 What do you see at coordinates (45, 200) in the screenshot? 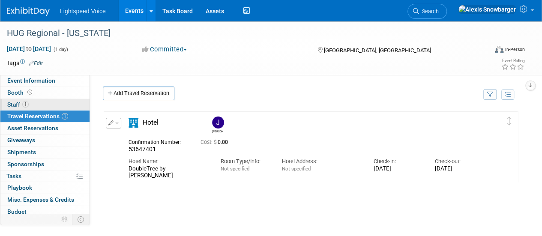
I see `a: Misc. Expenses & Credits` at bounding box center [45, 200].